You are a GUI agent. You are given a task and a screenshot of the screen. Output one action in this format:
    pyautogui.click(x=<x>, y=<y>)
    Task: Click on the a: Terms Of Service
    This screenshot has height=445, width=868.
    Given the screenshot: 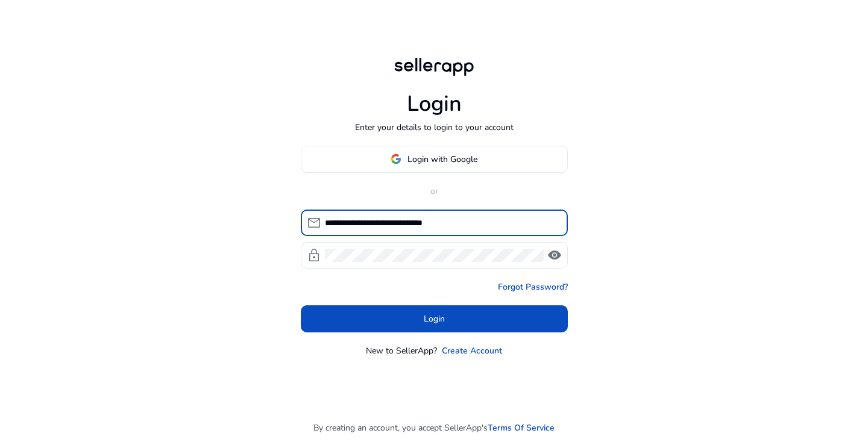 What is the action you would take?
    pyautogui.click(x=521, y=428)
    